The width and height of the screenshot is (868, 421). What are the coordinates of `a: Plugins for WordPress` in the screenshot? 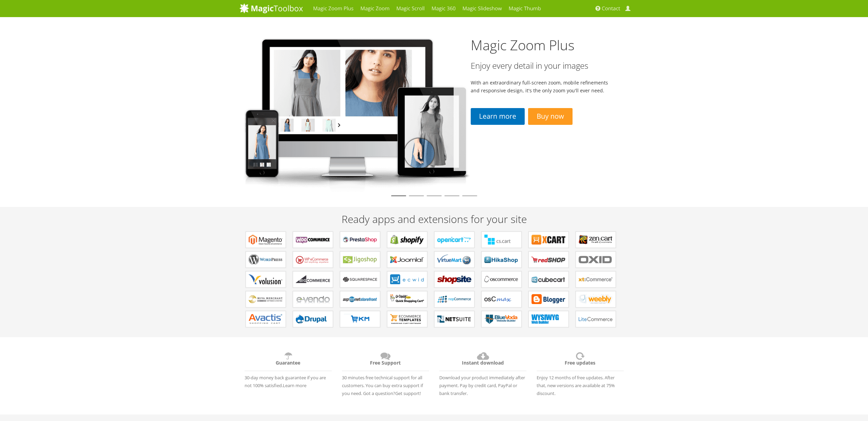 It's located at (266, 259).